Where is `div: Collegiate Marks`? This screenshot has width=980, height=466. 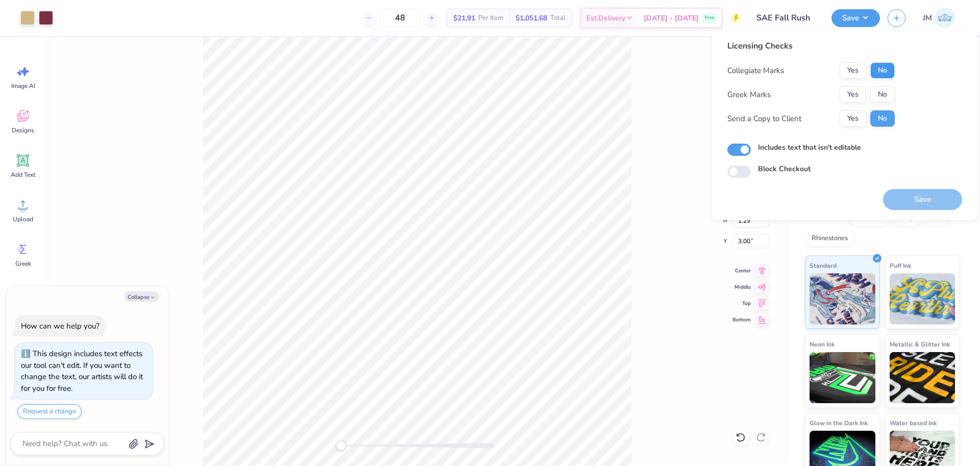 div: Collegiate Marks is located at coordinates (755, 70).